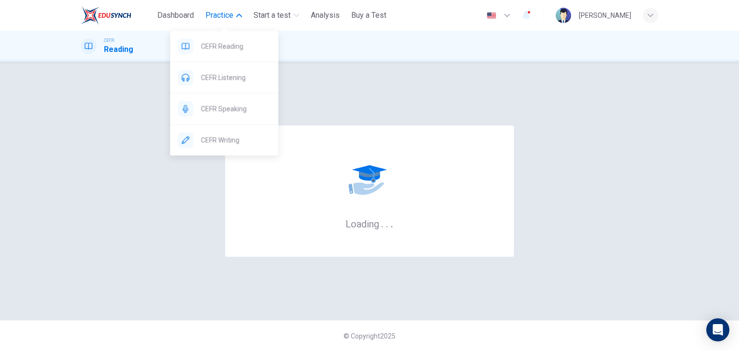  What do you see at coordinates (368, 15) in the screenshot?
I see `button: Buy a Test` at bounding box center [368, 15].